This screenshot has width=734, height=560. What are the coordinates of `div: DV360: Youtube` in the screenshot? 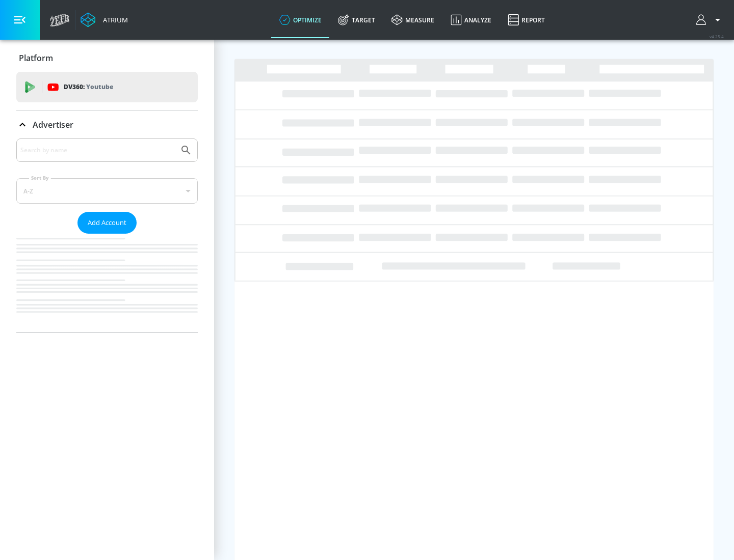 It's located at (107, 87).